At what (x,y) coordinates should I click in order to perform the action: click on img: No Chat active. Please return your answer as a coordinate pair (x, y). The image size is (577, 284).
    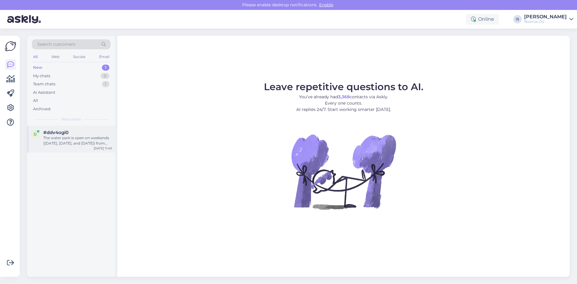
    Looking at the image, I should click on (344, 172).